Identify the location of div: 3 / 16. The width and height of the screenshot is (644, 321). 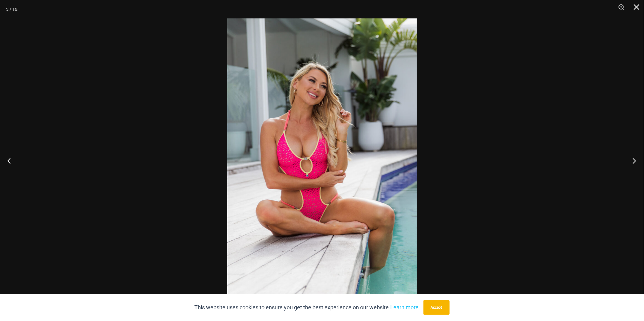
(12, 9).